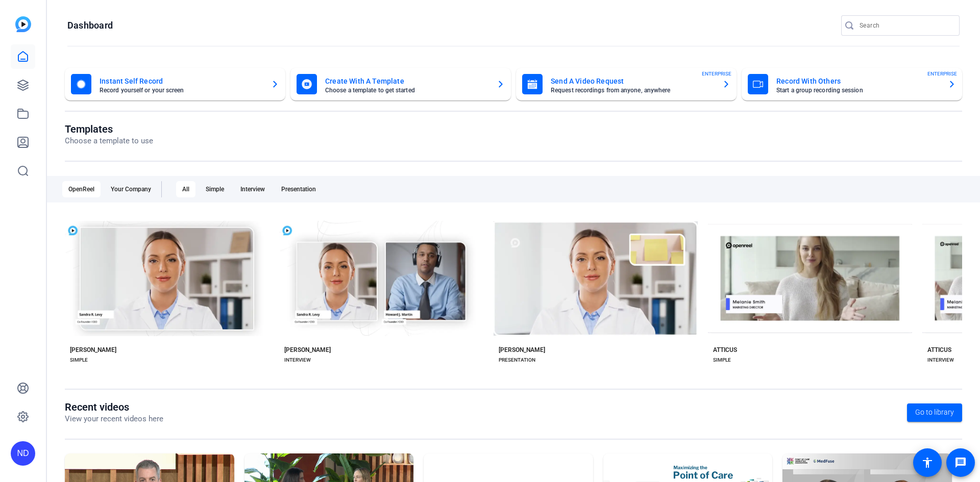  Describe the element at coordinates (181, 90) in the screenshot. I see `mat-card-subtitle: Record yourself or your screen` at that location.